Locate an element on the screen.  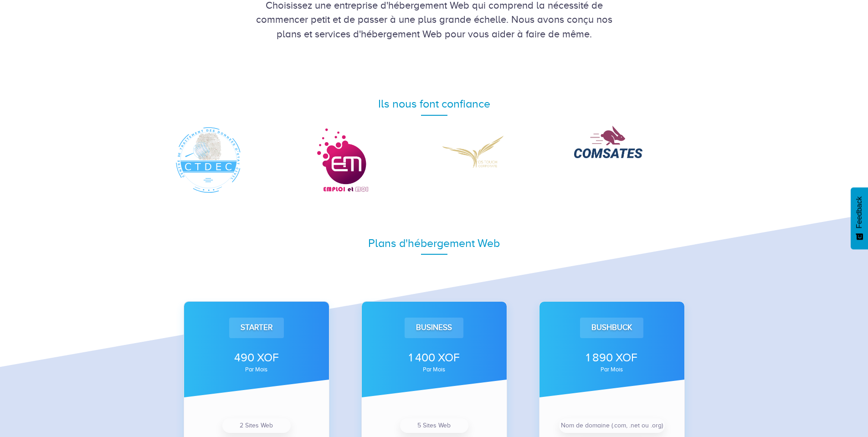
img: CTDEC is located at coordinates (209, 160).